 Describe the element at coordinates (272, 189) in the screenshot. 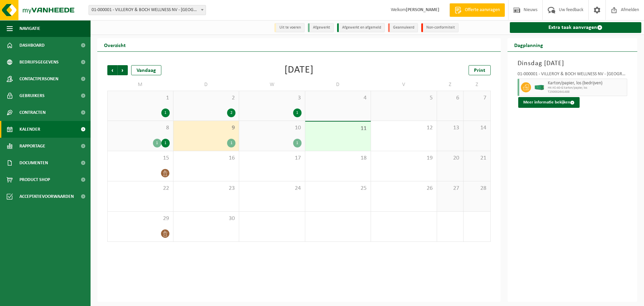

I see `span: 24` at that location.